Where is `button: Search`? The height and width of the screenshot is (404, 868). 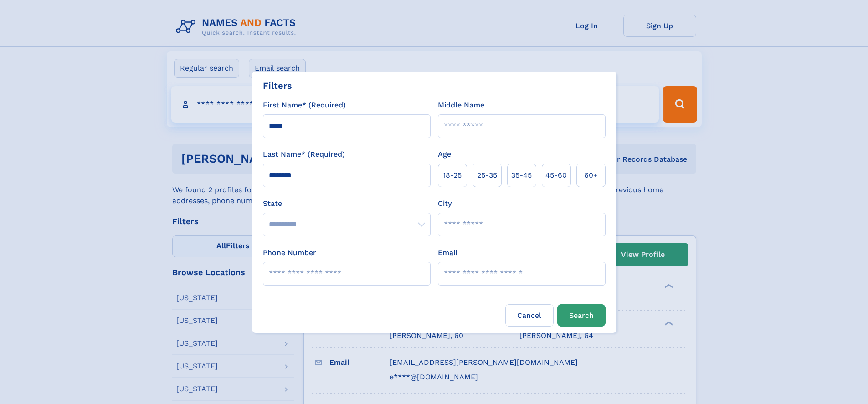
button: Search is located at coordinates (581, 315).